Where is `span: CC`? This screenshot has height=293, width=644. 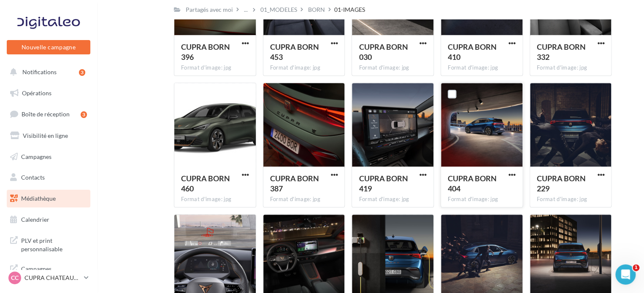
span: CC is located at coordinates (15, 278).